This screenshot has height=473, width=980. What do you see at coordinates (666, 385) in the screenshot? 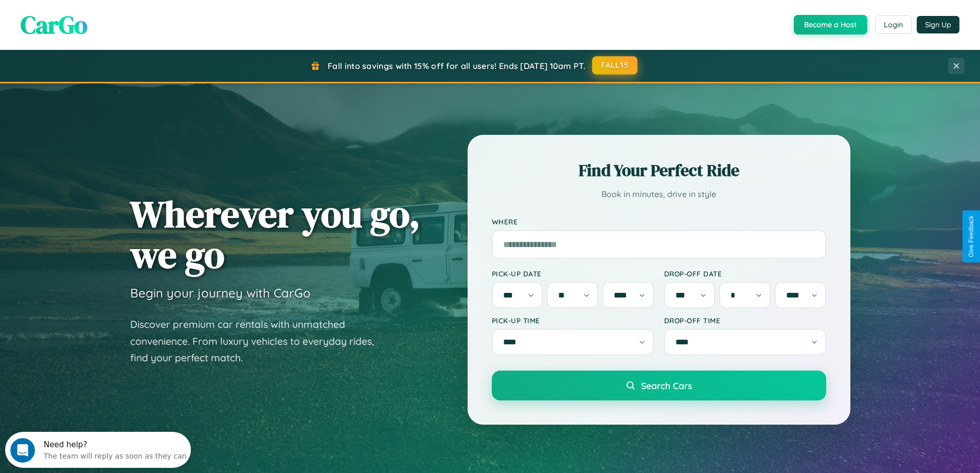
I see `span: Search Cars` at bounding box center [666, 385].